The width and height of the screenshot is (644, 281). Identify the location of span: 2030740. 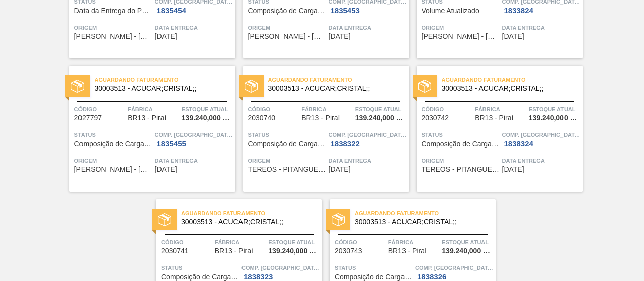
(261, 118).